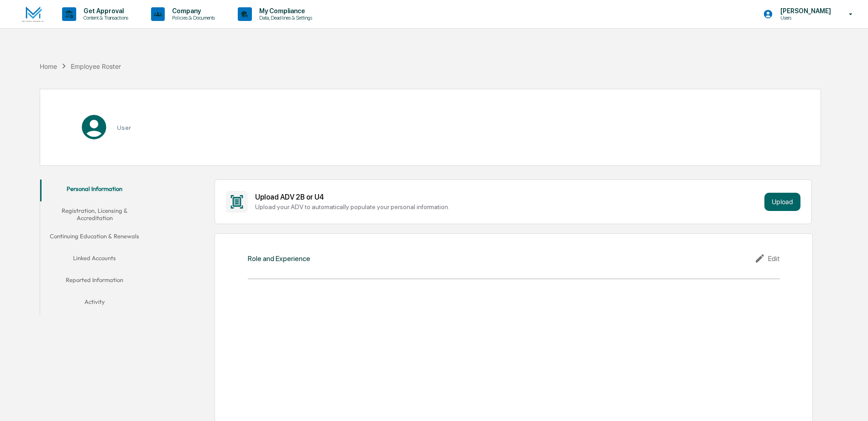 The image size is (868, 421). Describe the element at coordinates (95, 260) in the screenshot. I see `button: Linked Accounts` at that location.